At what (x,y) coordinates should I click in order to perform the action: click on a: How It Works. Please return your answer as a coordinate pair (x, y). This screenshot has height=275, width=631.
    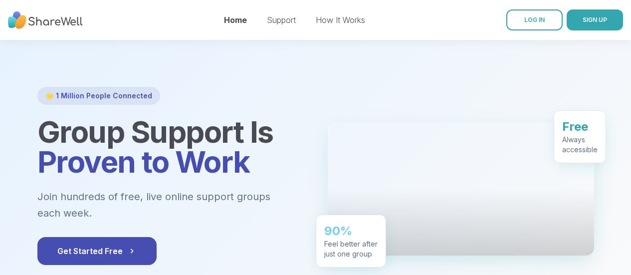
    Looking at the image, I should click on (340, 20).